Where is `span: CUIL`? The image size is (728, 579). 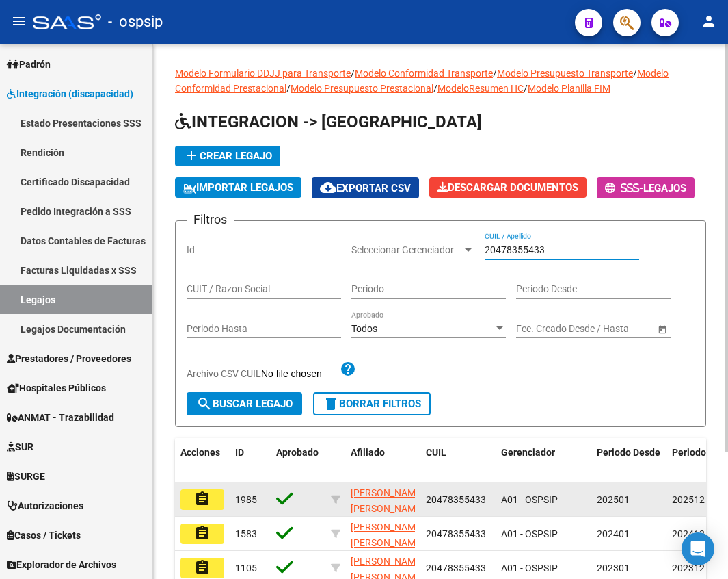 span: CUIL is located at coordinates (437, 453).